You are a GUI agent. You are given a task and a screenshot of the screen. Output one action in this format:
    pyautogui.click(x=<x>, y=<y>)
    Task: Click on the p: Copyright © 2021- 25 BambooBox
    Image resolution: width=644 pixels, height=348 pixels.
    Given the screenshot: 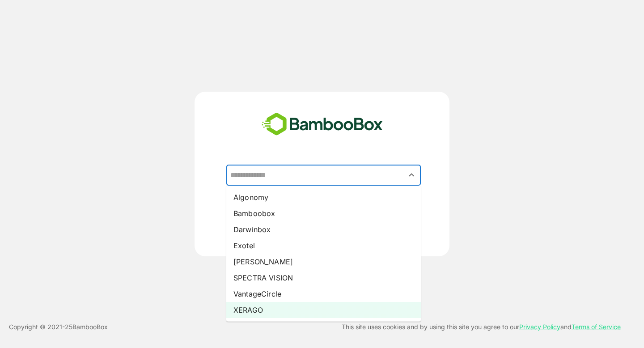 What is the action you would take?
    pyautogui.click(x=58, y=327)
    